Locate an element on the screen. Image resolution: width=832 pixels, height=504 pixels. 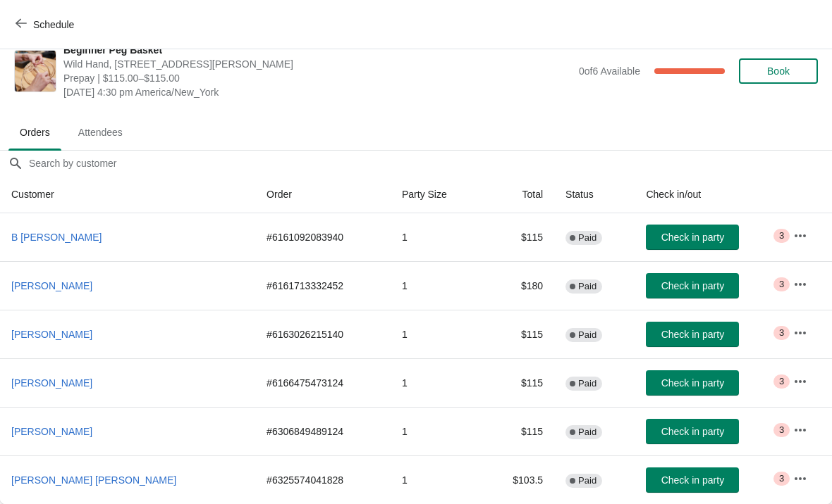
th: Order is located at coordinates (323, 194).